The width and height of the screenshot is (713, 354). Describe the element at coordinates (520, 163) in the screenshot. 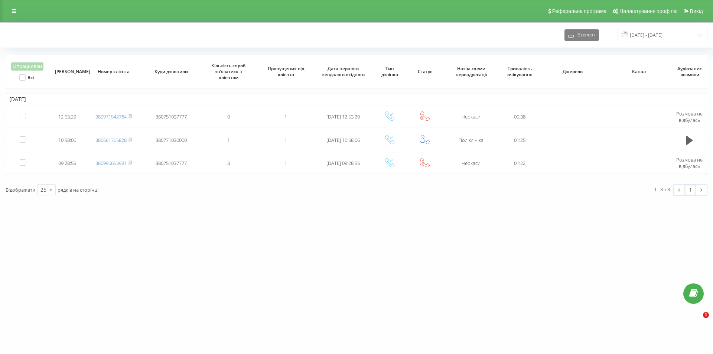

I see `td: 01:22` at that location.